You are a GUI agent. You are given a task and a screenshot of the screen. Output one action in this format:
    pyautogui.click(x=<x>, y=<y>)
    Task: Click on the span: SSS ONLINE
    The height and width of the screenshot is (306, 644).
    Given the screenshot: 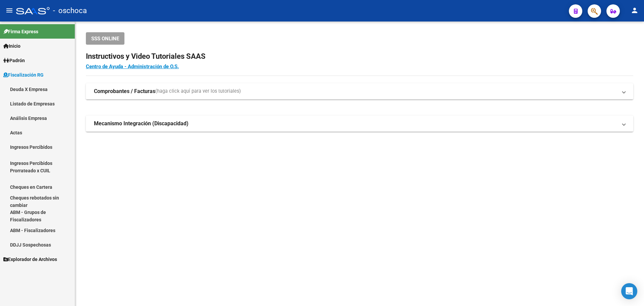 What is the action you would take?
    pyautogui.click(x=105, y=39)
    